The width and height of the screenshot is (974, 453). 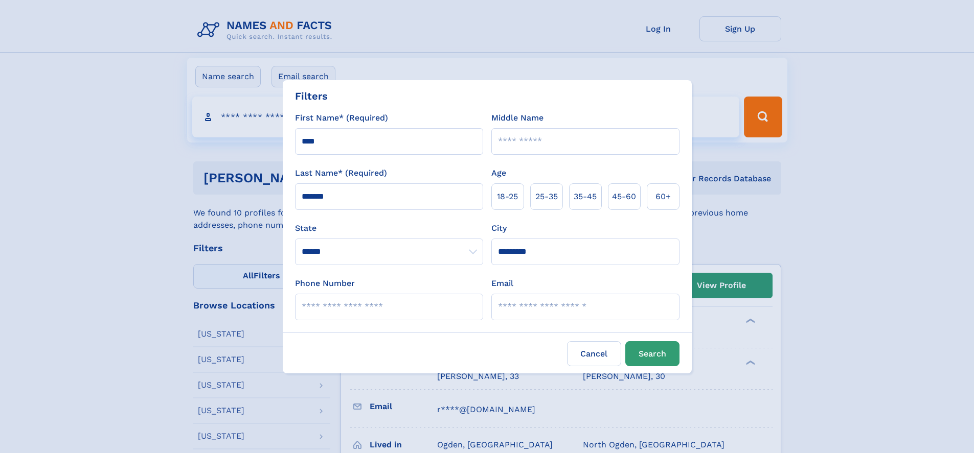 What do you see at coordinates (499, 228) in the screenshot?
I see `label: City` at bounding box center [499, 228].